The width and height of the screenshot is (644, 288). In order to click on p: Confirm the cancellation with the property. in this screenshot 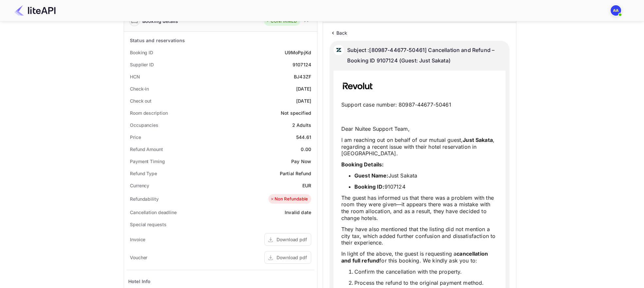, I will do `click(426, 272)`.